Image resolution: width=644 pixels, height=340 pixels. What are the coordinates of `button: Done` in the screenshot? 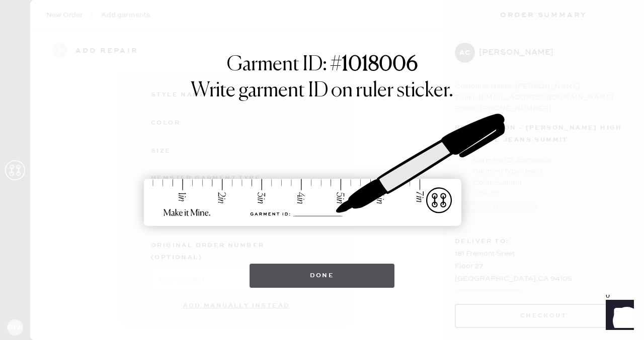 It's located at (322, 276).